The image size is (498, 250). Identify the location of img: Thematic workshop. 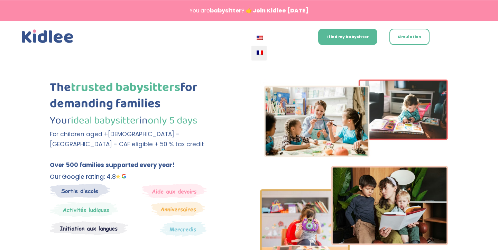
(89, 228).